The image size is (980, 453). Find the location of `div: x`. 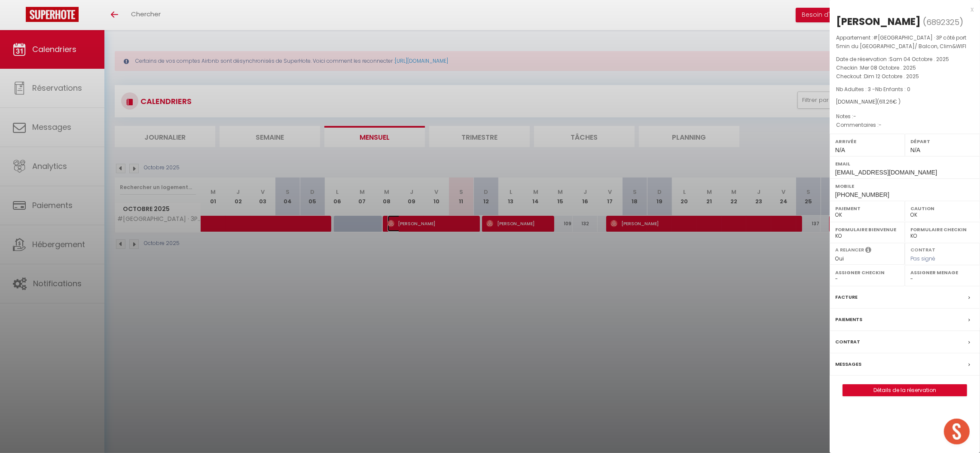

div: x is located at coordinates (902, 10).